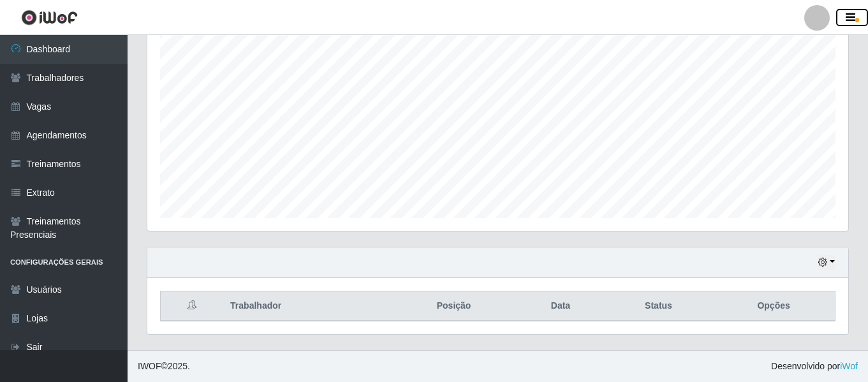  Describe the element at coordinates (149, 366) in the screenshot. I see `span: IWOF` at that location.